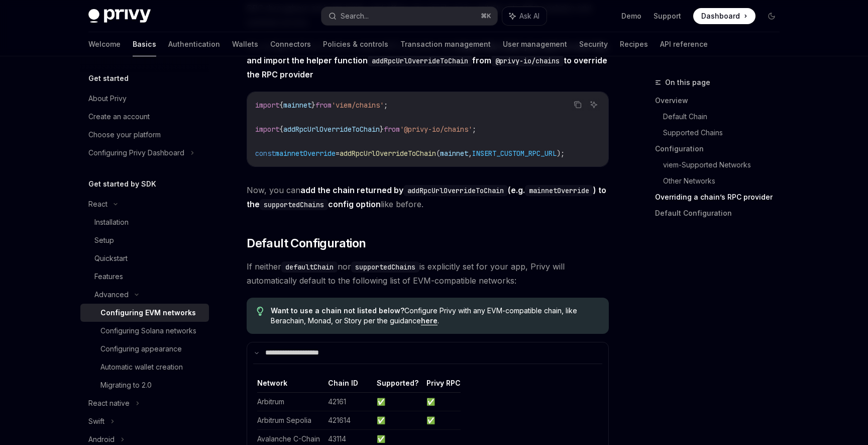  What do you see at coordinates (104, 240) in the screenshot?
I see `div: Setup` at bounding box center [104, 240].